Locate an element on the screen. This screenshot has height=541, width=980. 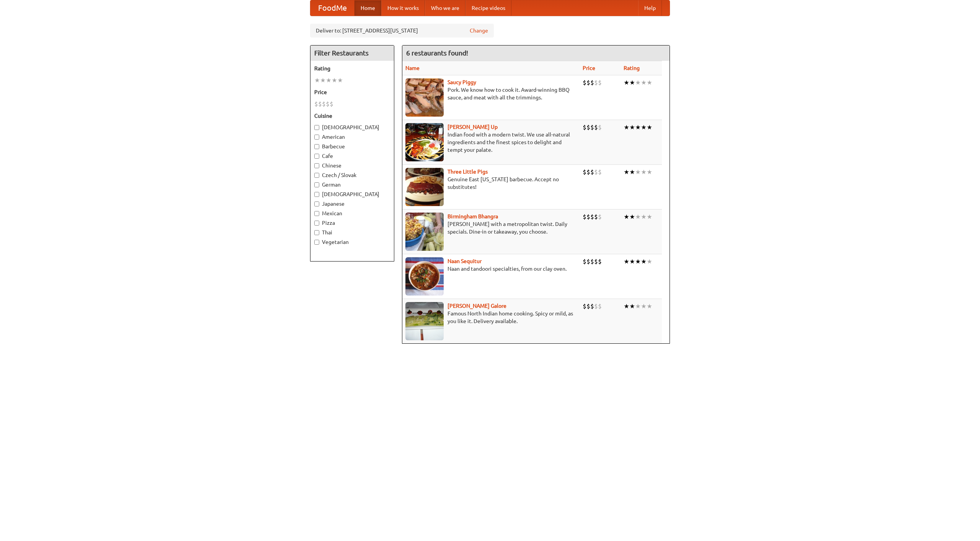
label: Pizza is located at coordinates (352, 223).